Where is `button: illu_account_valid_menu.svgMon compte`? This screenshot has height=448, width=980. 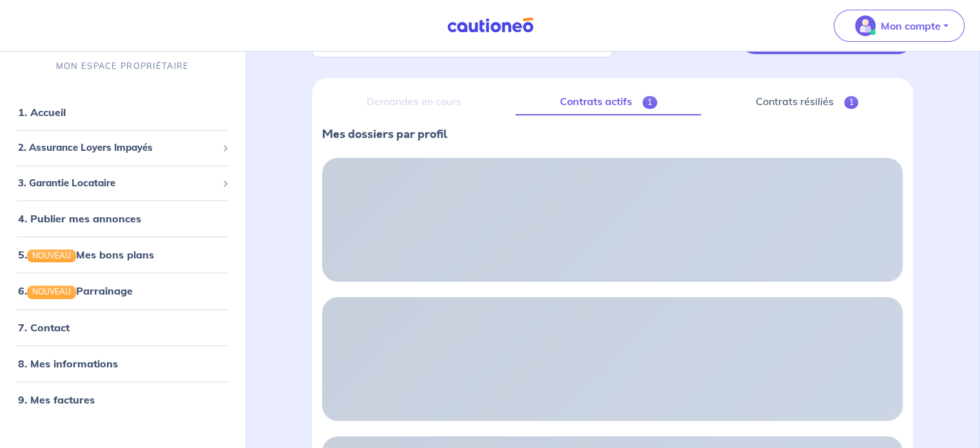 button: illu_account_valid_menu.svgMon compte is located at coordinates (899, 26).